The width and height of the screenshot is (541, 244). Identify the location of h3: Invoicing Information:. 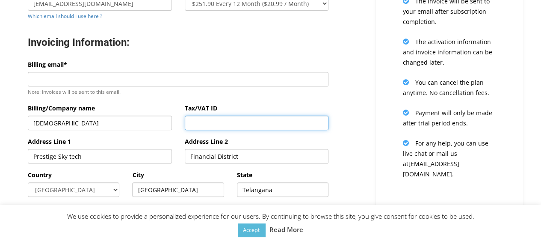
(178, 42).